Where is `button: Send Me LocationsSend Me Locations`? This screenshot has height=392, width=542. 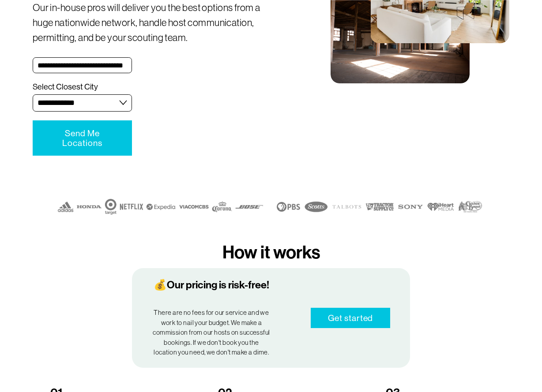
button: Send Me LocationsSend Me Locations is located at coordinates (82, 138).